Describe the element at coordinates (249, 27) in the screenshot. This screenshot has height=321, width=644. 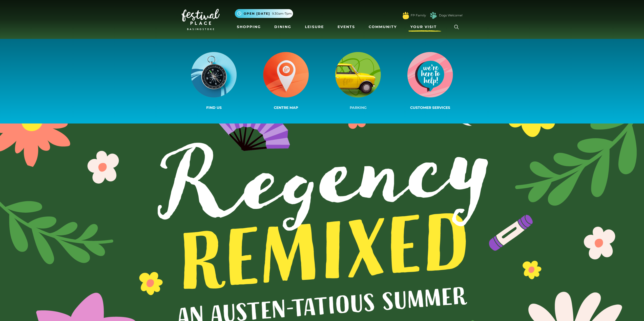
I see `a: Shopping` at that location.